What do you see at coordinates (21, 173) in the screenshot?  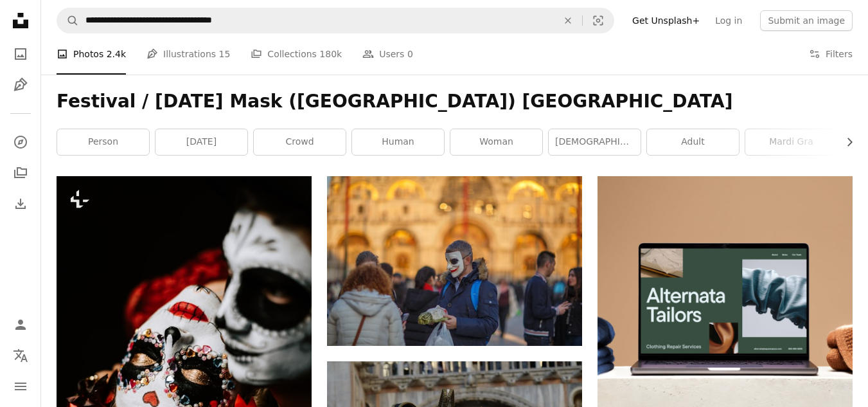 I see `a: Collections` at bounding box center [21, 173].